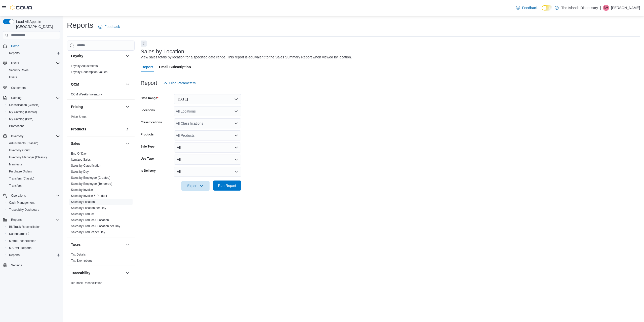 Image resolution: width=644 pixels, height=322 pixels. Describe the element at coordinates (81, 260) in the screenshot. I see `span: Tax Exemptions` at that location.